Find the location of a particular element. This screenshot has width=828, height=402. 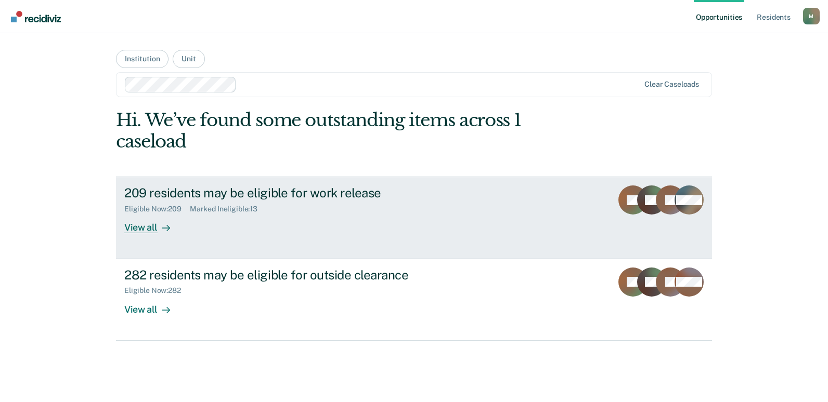

img: Recidiviz is located at coordinates (36, 17).